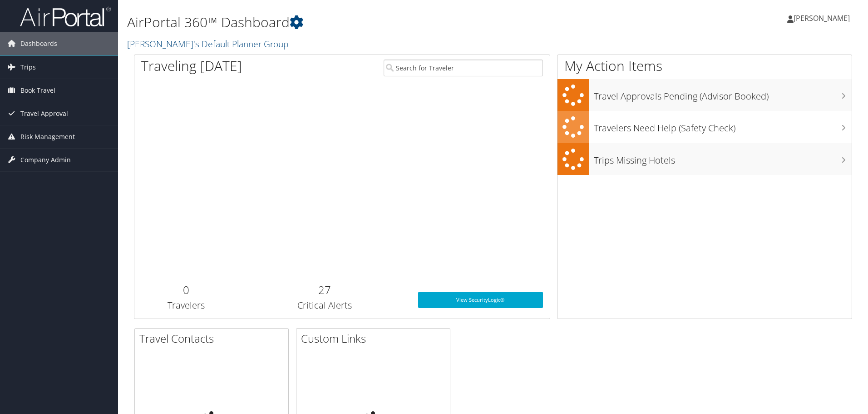 Image resolution: width=868 pixels, height=414 pixels. What do you see at coordinates (723, 94) in the screenshot?
I see `h3: Travel Approvals Pending (Advisor Booked)` at bounding box center [723, 94].